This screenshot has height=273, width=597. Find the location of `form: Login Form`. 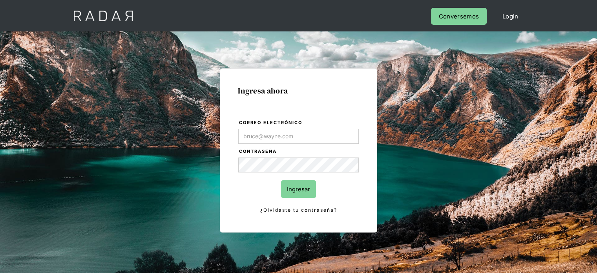

form: Login Form is located at coordinates (298, 166).